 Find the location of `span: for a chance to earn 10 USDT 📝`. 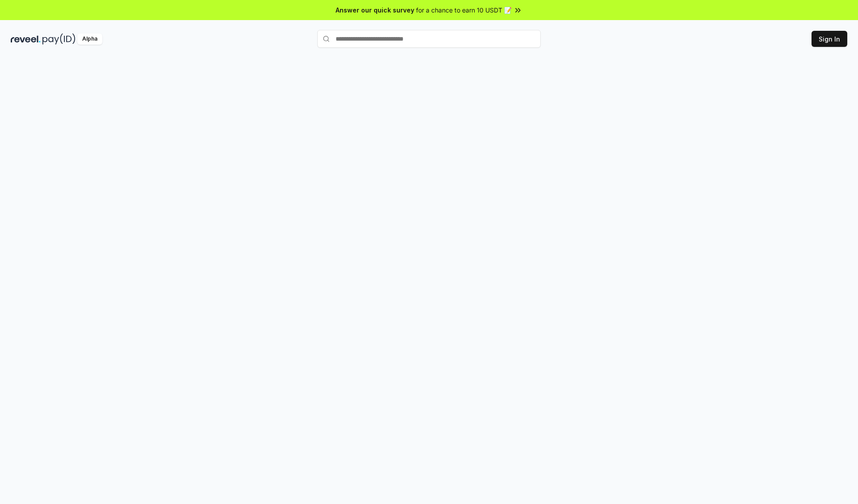

span: for a chance to earn 10 USDT 📝 is located at coordinates (464, 10).